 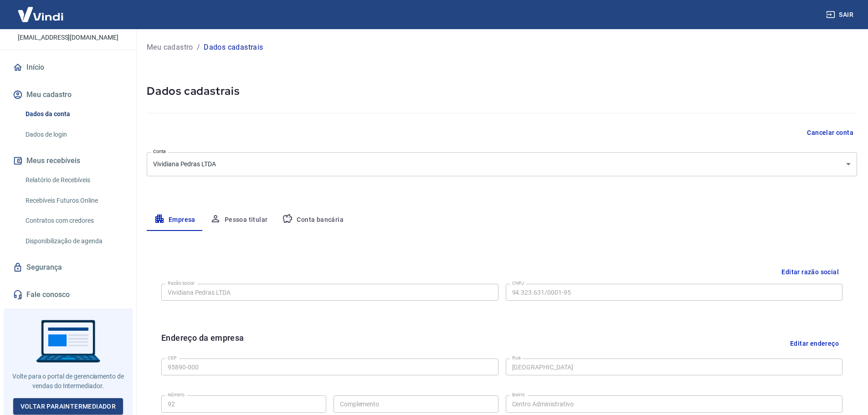 What do you see at coordinates (239, 220) in the screenshot?
I see `button: Pessoa titular` at bounding box center [239, 220].